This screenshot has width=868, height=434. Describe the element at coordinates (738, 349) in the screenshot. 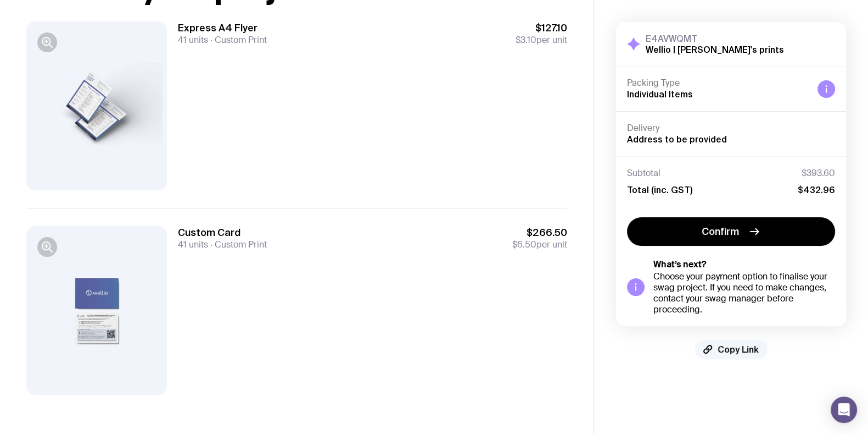

I see `span: Copy Link` at that location.